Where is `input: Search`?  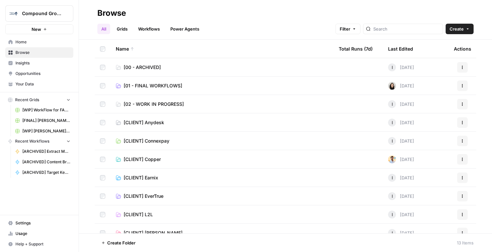 input: Search is located at coordinates (407, 29).